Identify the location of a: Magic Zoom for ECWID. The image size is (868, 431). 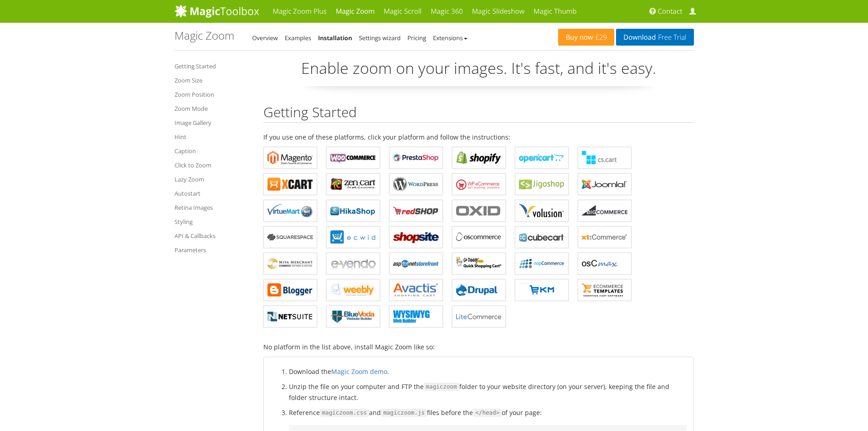
(353, 237).